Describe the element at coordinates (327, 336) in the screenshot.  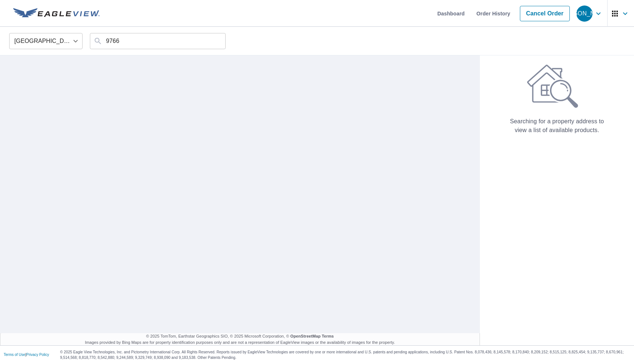
I see `a: Terms` at that location.